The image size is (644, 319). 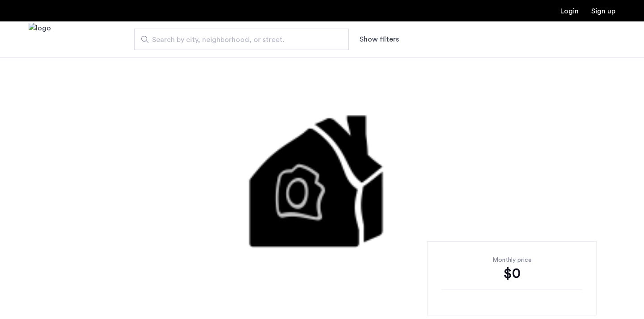 What do you see at coordinates (238, 40) in the screenshot?
I see `span: Search by city, neighborhood, or street.` at bounding box center [238, 40].